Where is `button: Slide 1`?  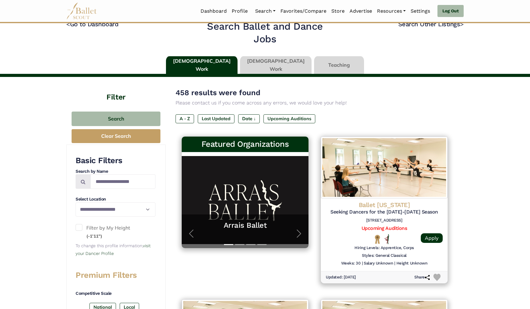
button: Slide 1 is located at coordinates (229, 244).